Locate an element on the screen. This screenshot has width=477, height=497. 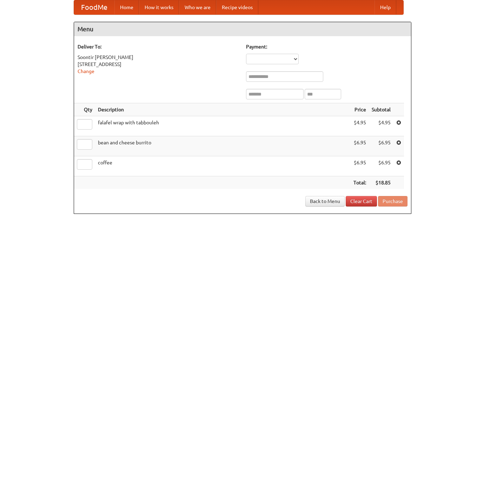
a: Back to Menu is located at coordinates (325, 201).